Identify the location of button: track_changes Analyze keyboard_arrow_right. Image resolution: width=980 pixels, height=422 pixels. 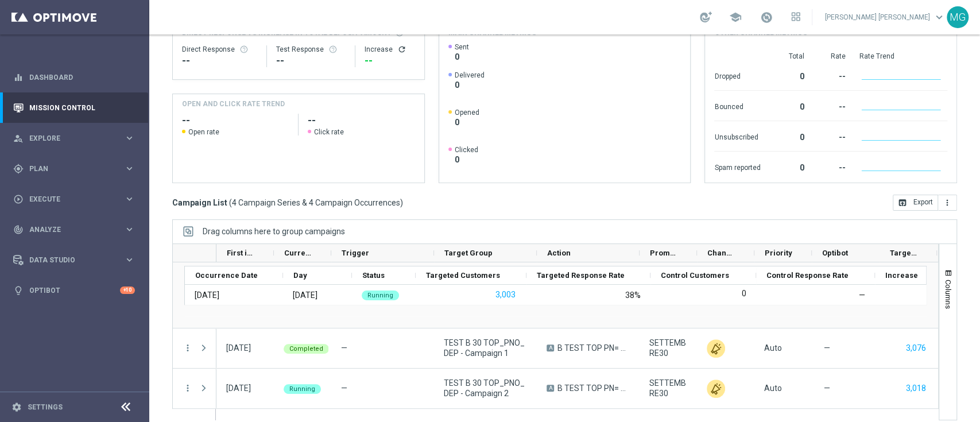
(74, 230).